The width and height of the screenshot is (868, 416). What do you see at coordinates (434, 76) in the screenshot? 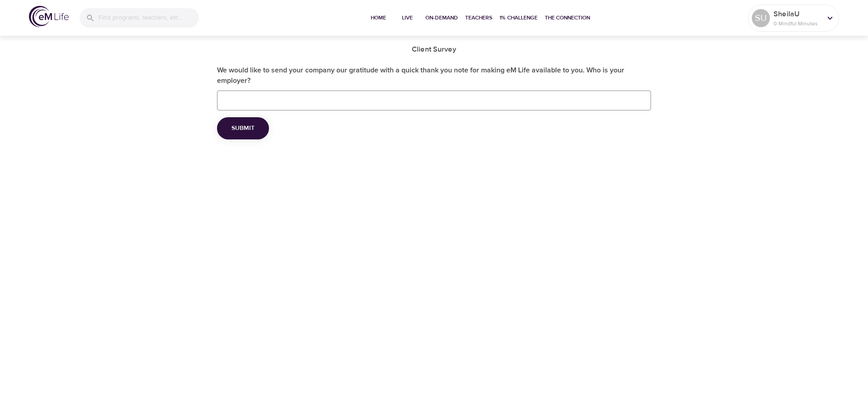
I see `label: We would like to send your company our gratitude with a quick thank you note for making eM Life a...` at bounding box center [434, 76].